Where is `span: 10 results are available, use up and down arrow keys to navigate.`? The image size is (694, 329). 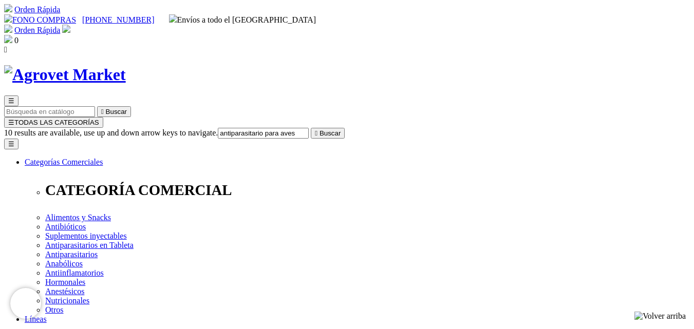
span: 10 results are available, use up and down arrow keys to navigate. is located at coordinates (111, 133).